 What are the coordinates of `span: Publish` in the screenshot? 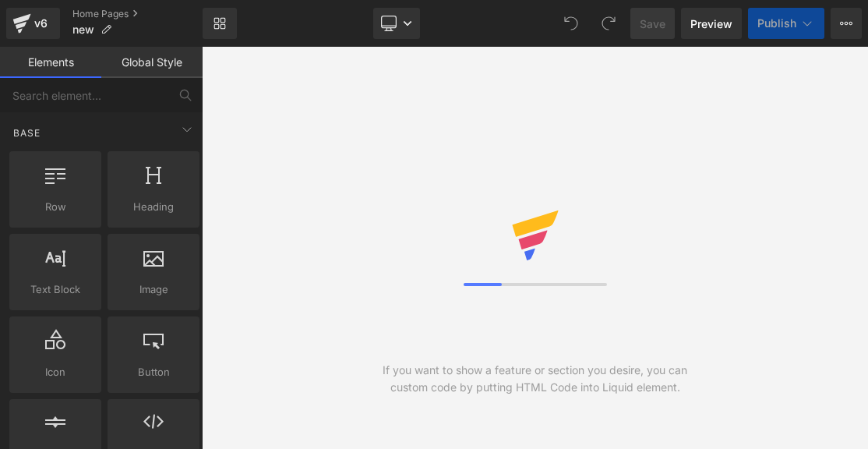 It's located at (777, 24).